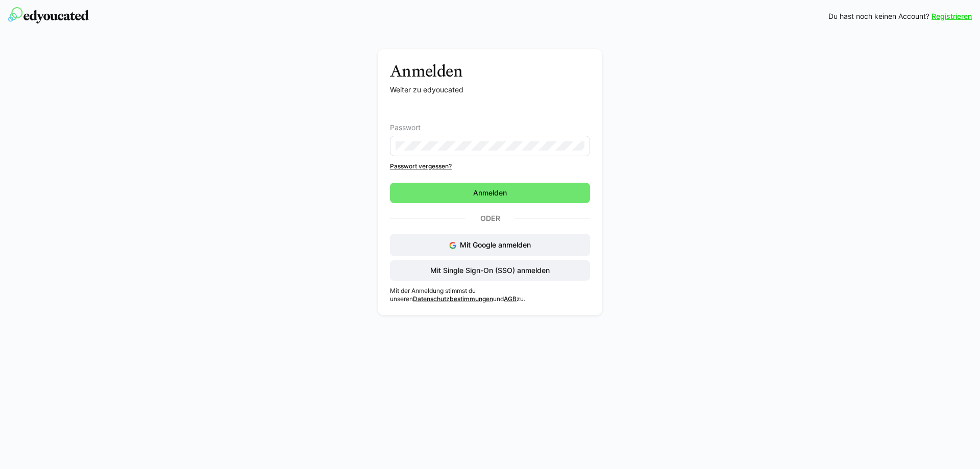 The height and width of the screenshot is (469, 980). I want to click on button: Anmelden, so click(490, 193).